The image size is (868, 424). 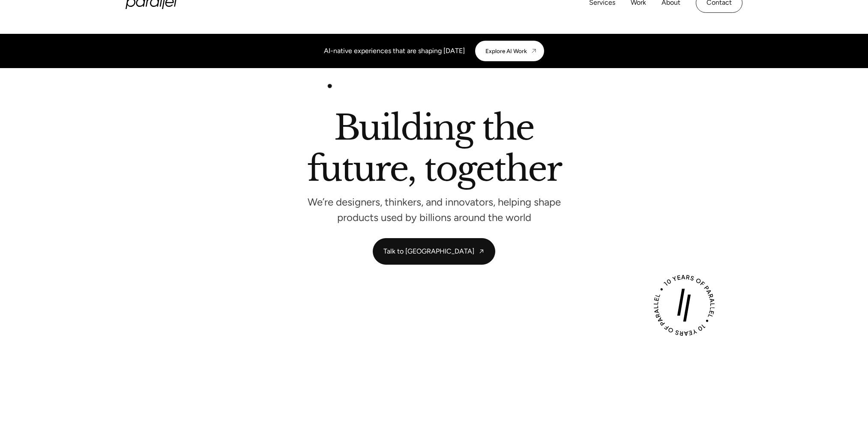 I want to click on div: Explore AI Work, so click(x=506, y=51).